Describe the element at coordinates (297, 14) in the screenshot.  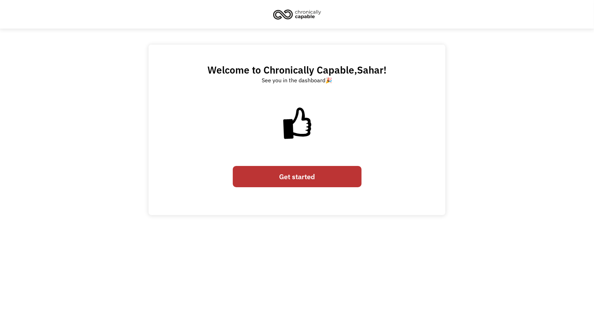
I see `img: Chronically Capable logo` at that location.